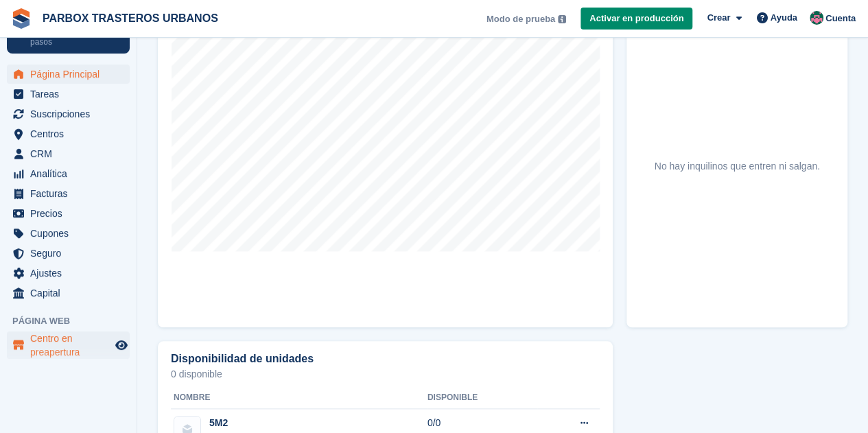  I want to click on p: 0 disponible, so click(385, 374).